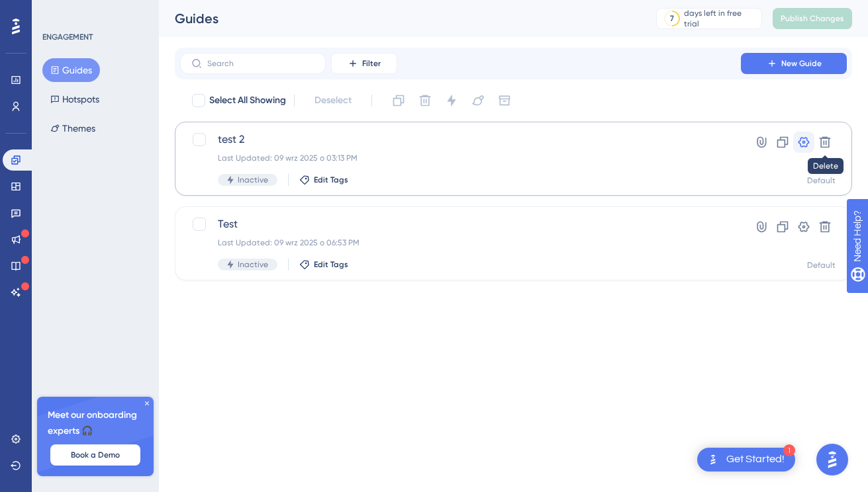  Describe the element at coordinates (20, 20) in the screenshot. I see `button: Open AI Assistant Launcher` at that location.